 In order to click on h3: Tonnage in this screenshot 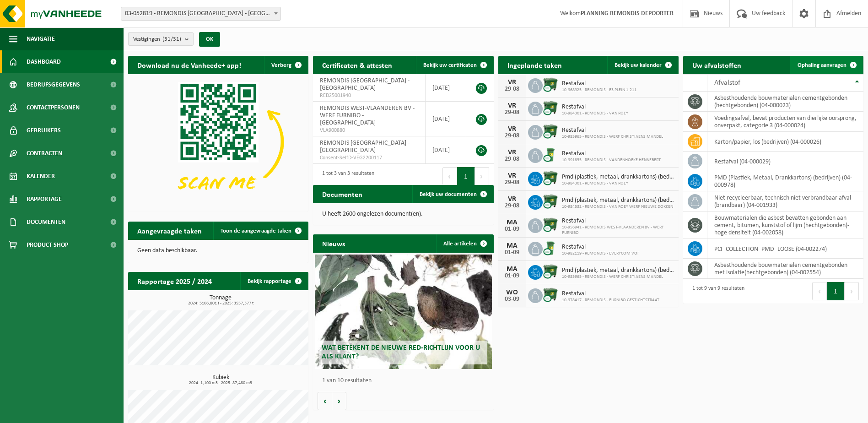, I will do `click(221, 300)`.